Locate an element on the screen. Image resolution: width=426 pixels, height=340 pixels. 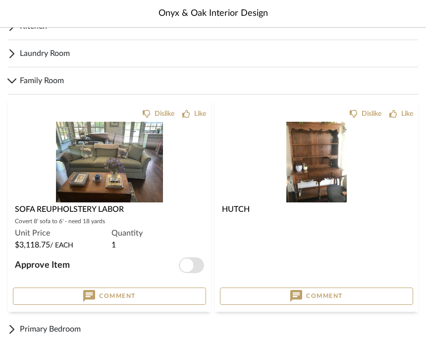
span: Hutch is located at coordinates (236, 209).